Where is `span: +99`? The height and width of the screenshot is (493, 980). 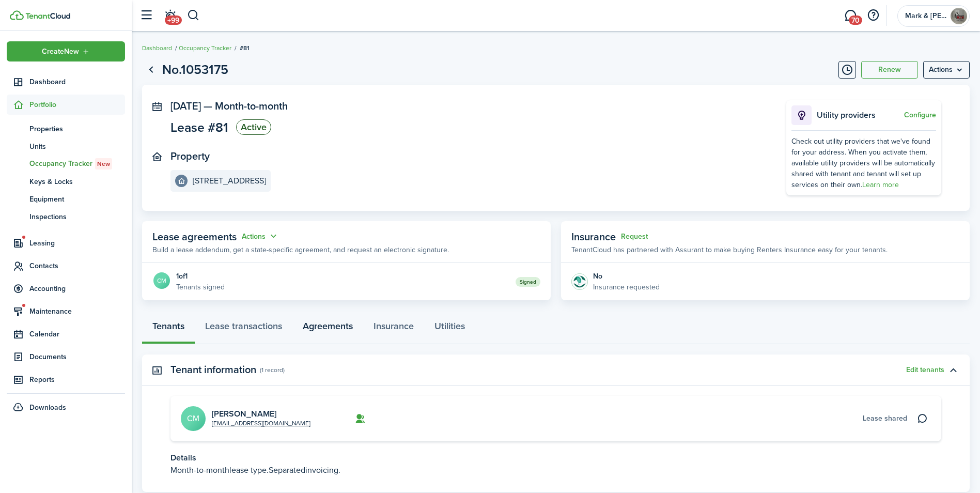 span: +99 is located at coordinates (173, 20).